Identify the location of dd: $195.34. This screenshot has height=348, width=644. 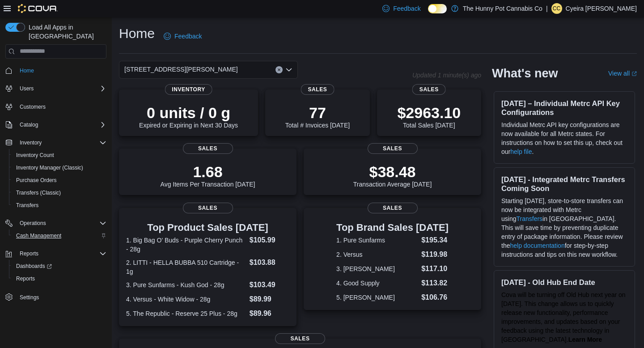
(435, 240).